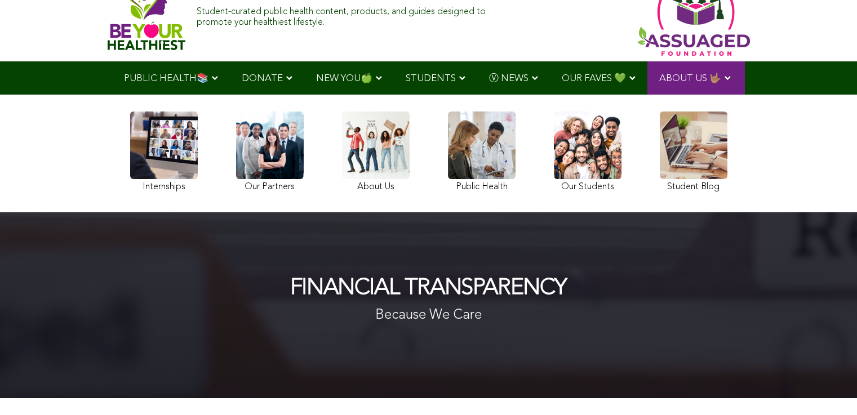  Describe the element at coordinates (428, 288) in the screenshot. I see `h1: Financial Transparency` at that location.